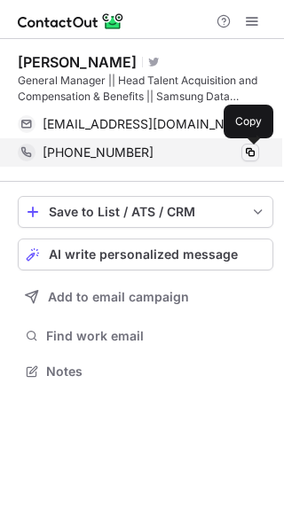 This screenshot has height=532, width=284. I want to click on span: Notes, so click(156, 372).